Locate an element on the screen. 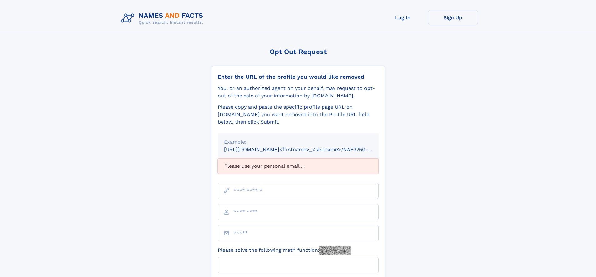  div: Please use your personal email ... is located at coordinates (298, 166).